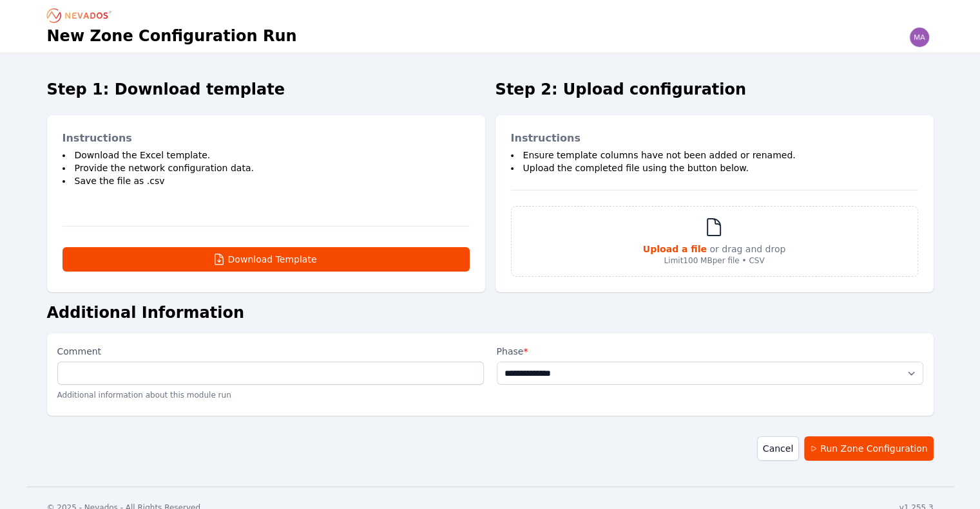 The width and height of the screenshot is (980, 509). I want to click on p: Limit 100 MB per file • CSV, so click(715, 260).